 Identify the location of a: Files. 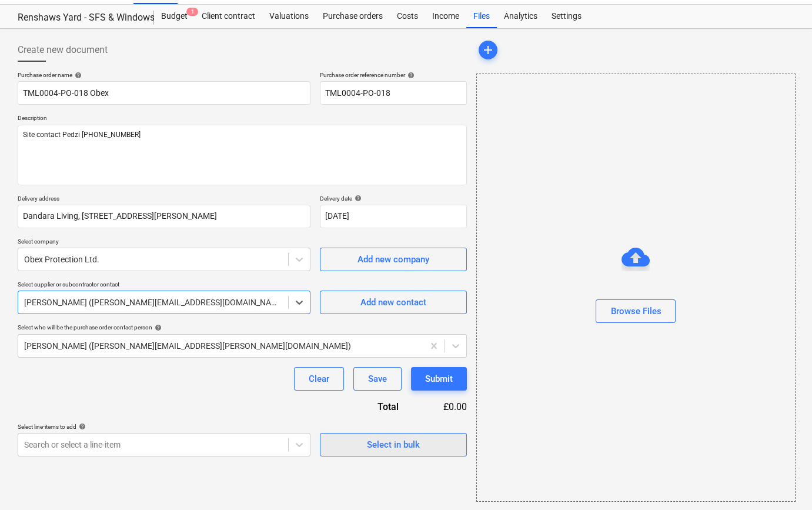
(482, 16).